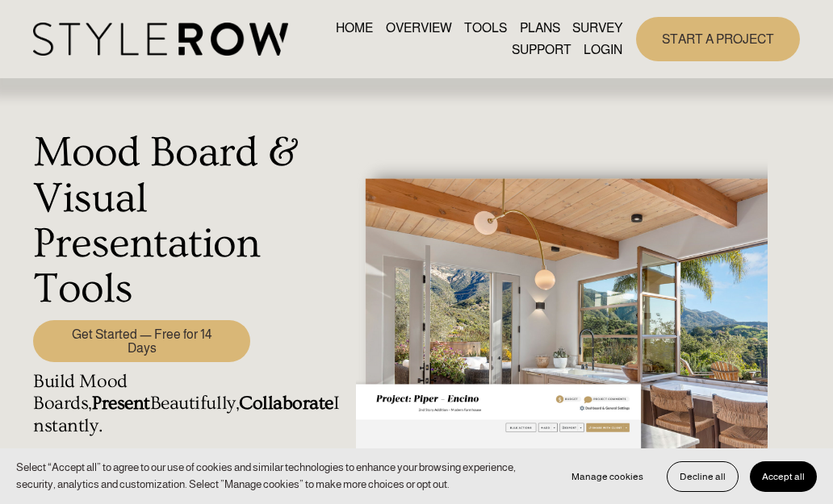 Image resolution: width=833 pixels, height=504 pixels. What do you see at coordinates (160, 39) in the screenshot?
I see `img: StyleRow` at bounding box center [160, 39].